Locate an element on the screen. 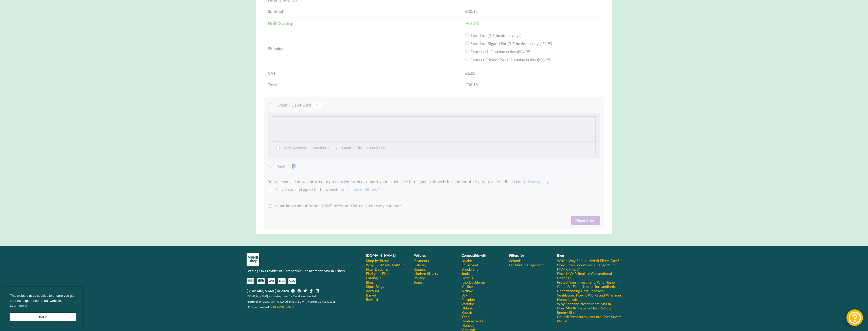 This screenshot has height=331, width=868. p: Leading UK Provider of Compatible Replacement MVHR Filters is located at coordinates (302, 271).